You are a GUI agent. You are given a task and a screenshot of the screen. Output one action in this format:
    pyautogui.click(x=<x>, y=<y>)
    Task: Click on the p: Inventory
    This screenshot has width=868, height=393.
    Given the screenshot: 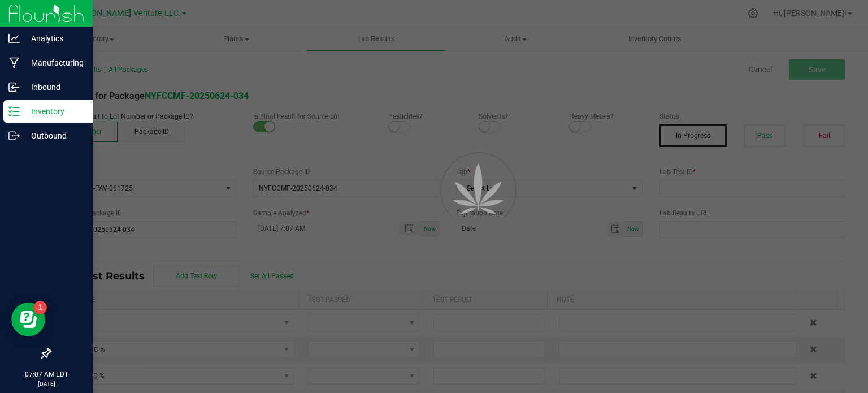 What is the action you would take?
    pyautogui.click(x=54, y=111)
    